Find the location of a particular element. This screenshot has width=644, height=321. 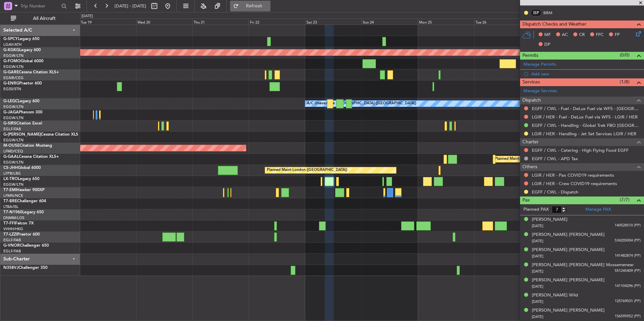

a: G-GARECessna Citation XLS+ is located at coordinates (31, 72).